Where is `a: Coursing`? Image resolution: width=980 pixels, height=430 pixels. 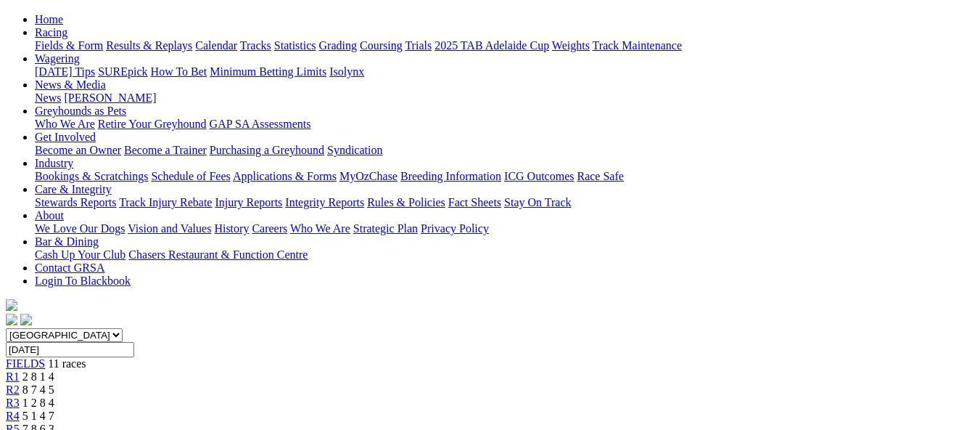 a: Coursing is located at coordinates (381, 45).